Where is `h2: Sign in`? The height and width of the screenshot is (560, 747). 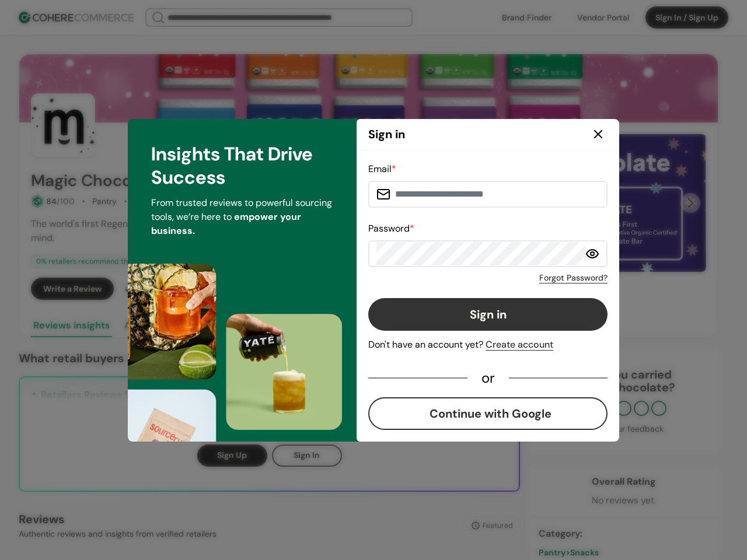
h2: Sign in is located at coordinates (386, 134).